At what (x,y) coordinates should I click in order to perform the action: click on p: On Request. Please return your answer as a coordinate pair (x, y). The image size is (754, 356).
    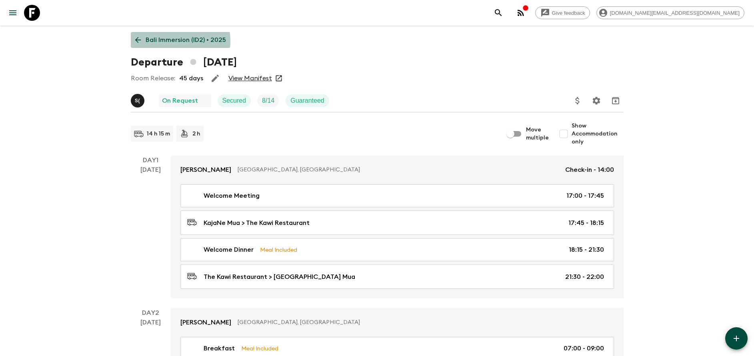
    Looking at the image, I should click on (180, 101).